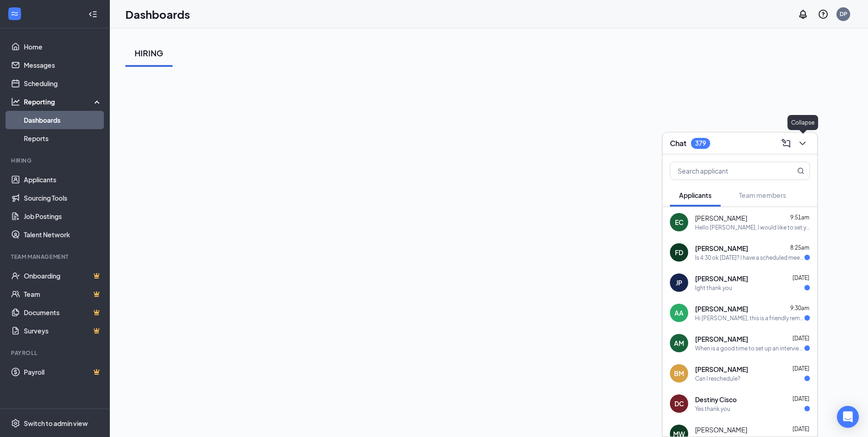 The height and width of the screenshot is (437, 868). Describe the element at coordinates (695, 195) in the screenshot. I see `span: Applicants` at that location.